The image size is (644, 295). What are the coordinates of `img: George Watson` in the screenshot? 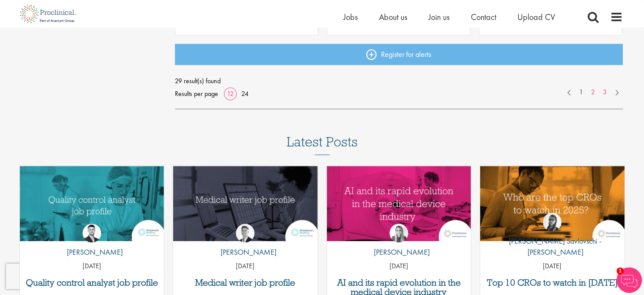 It's located at (245, 233).